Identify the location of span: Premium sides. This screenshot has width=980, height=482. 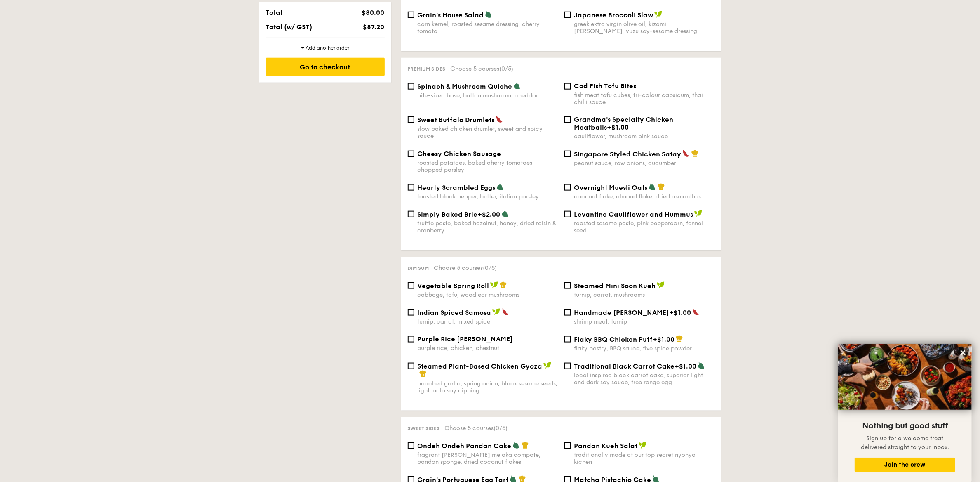
(427, 69).